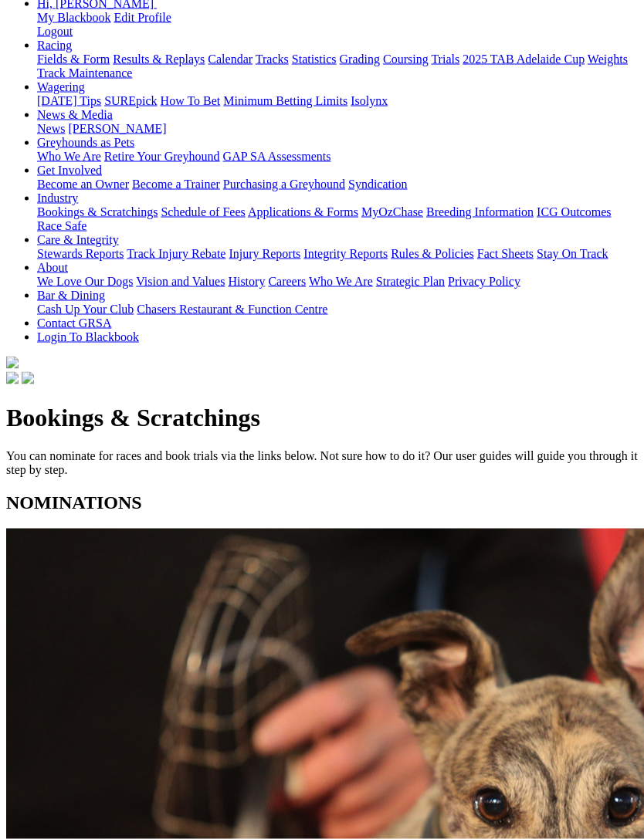 Image resolution: width=644 pixels, height=839 pixels. I want to click on div: About, so click(337, 282).